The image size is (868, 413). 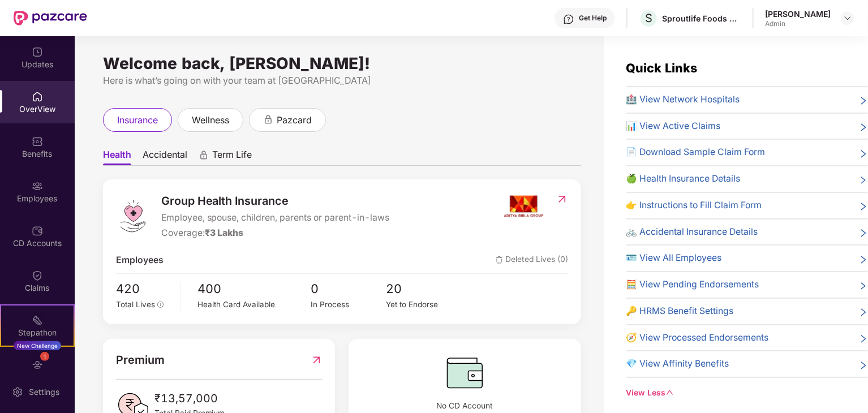 What do you see at coordinates (51, 18) in the screenshot?
I see `img: New Pazcare Logo` at bounding box center [51, 18].